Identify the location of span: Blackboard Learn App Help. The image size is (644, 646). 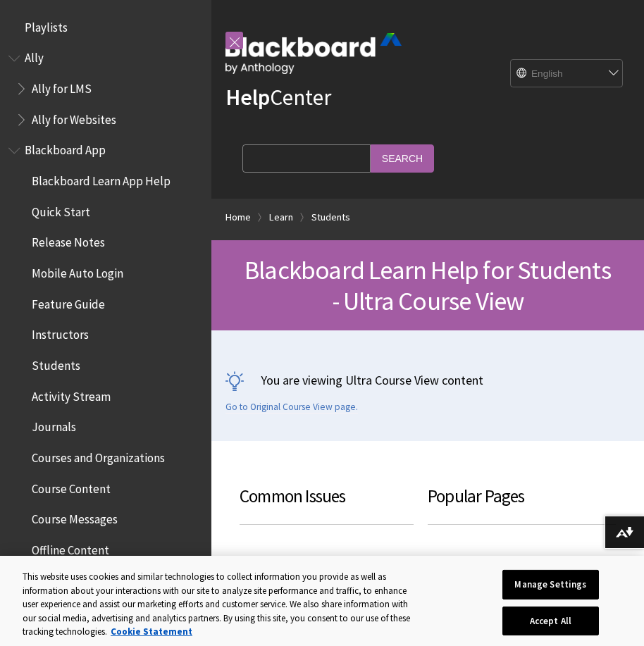
(101, 179).